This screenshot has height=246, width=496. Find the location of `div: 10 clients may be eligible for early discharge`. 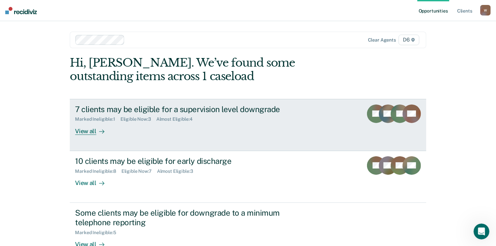

div: 10 clients may be eligible for early discharge is located at coordinates (191, 161).